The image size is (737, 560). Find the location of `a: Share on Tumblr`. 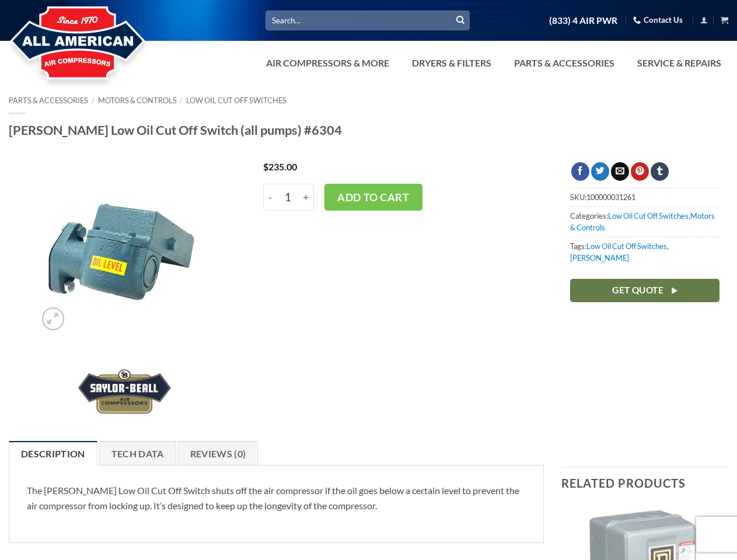

a: Share on Tumblr is located at coordinates (660, 171).